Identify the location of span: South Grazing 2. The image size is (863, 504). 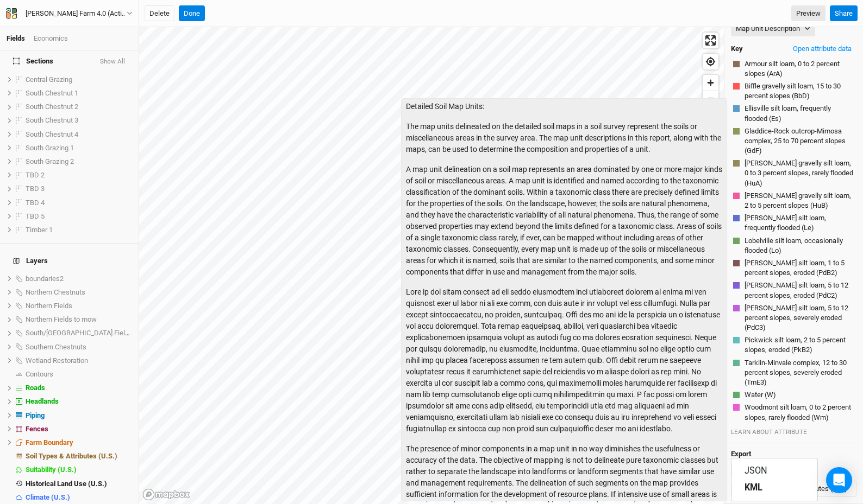
(49, 161).